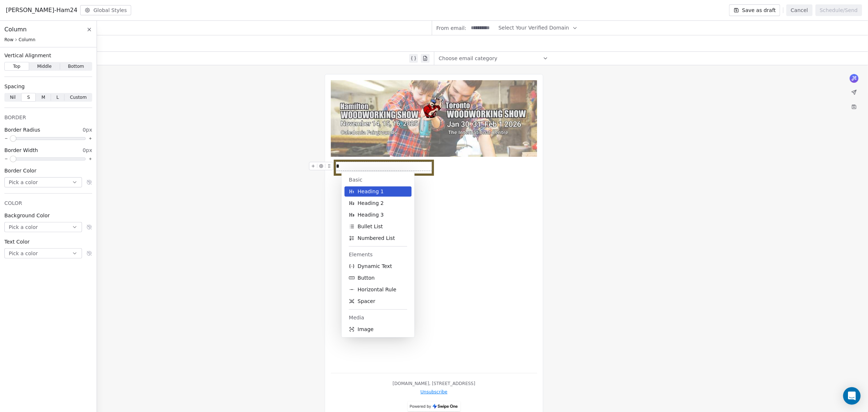 The width and height of the screenshot is (868, 412). What do you see at coordinates (366, 278) in the screenshot?
I see `span: Button` at bounding box center [366, 278].